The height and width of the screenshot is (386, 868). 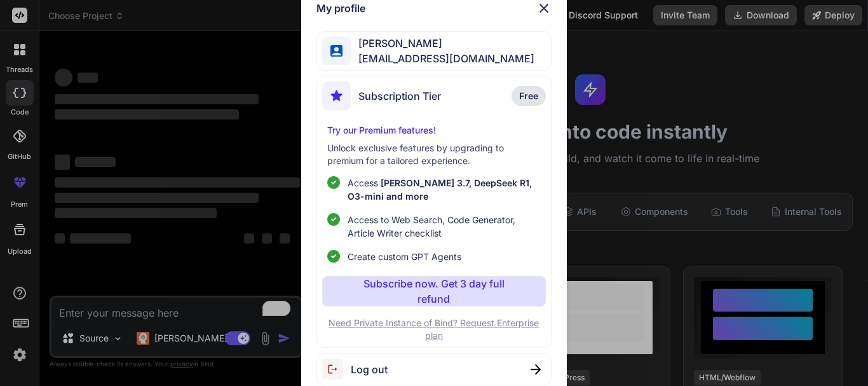 I want to click on span: Free, so click(x=529, y=96).